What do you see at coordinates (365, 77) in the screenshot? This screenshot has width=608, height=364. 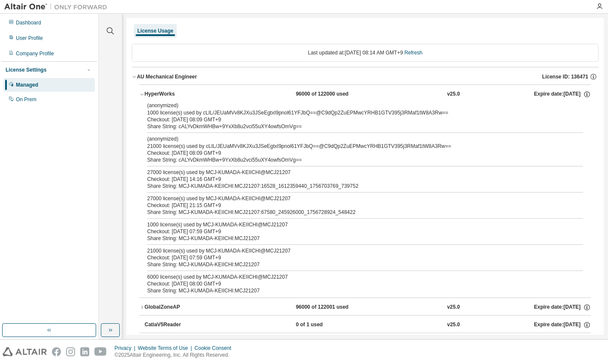 I see `button: AU Mechanical EngineerLicense ID: 136471` at bounding box center [365, 77].